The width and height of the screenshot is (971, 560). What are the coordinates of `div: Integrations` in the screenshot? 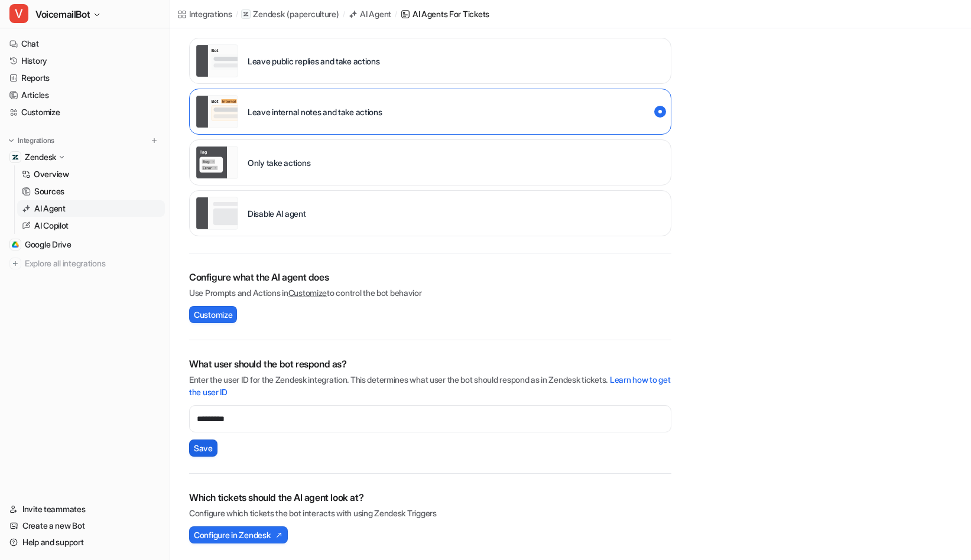 It's located at (211, 13).